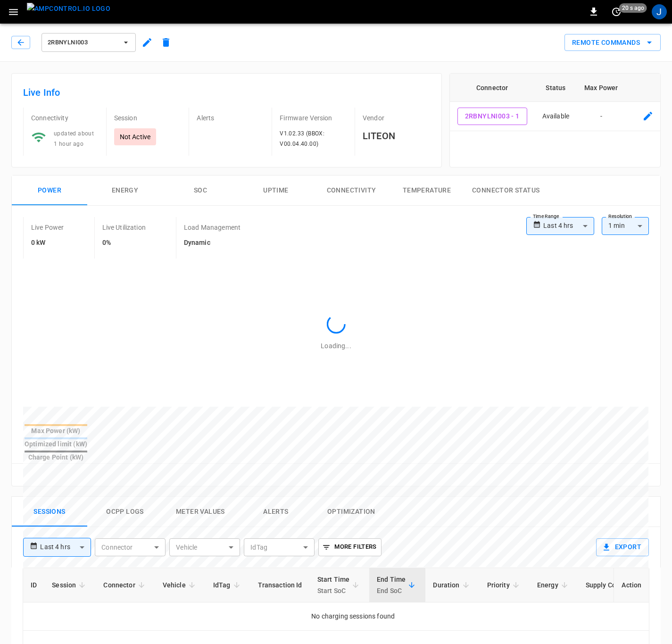 This screenshot has width=672, height=644. Describe the element at coordinates (633, 8) in the screenshot. I see `span: 20 s ago` at that location.